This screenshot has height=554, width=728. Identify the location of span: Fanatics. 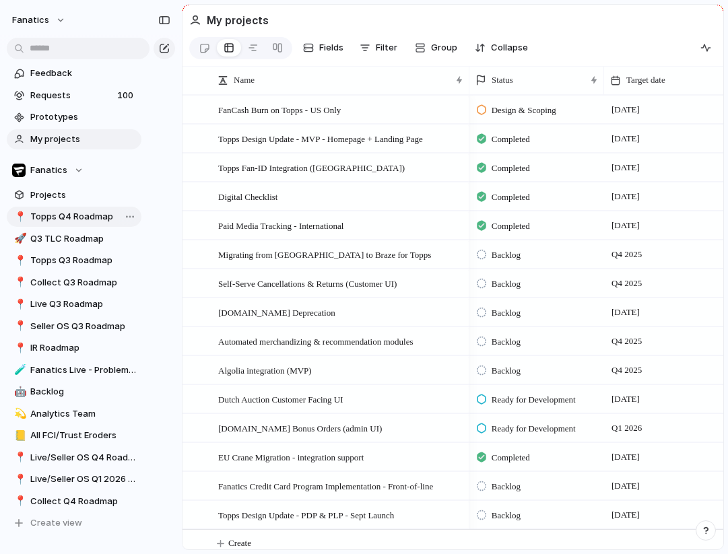
(48, 170).